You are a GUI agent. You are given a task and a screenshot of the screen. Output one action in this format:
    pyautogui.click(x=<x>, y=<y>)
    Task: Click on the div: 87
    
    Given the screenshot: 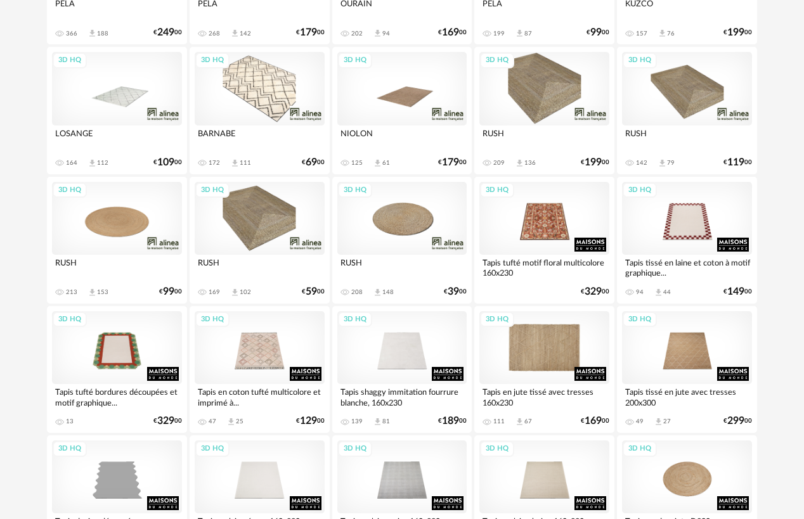 What is the action you would take?
    pyautogui.click(x=528, y=34)
    